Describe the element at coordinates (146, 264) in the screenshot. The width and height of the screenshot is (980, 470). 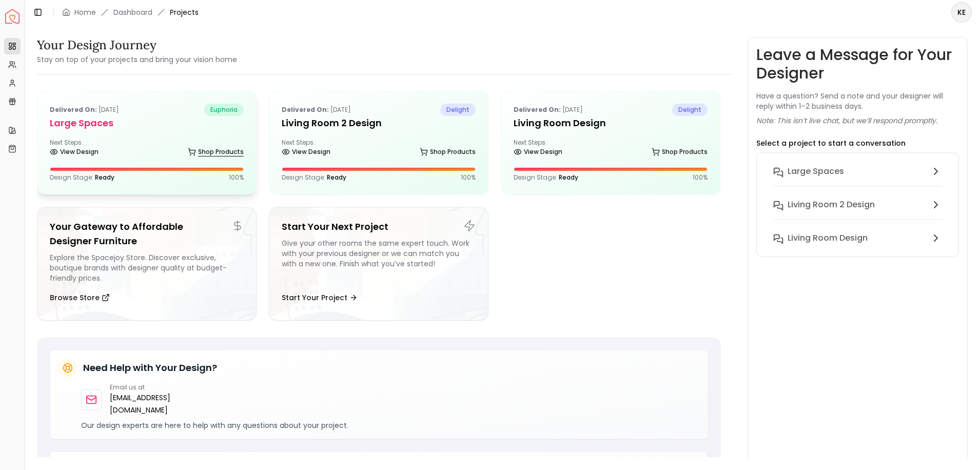
I see `a: Your Gateway to Affordable Designer FurnitureExplore the Spacejoy Store. Discover exclusive, bout...` at that location.